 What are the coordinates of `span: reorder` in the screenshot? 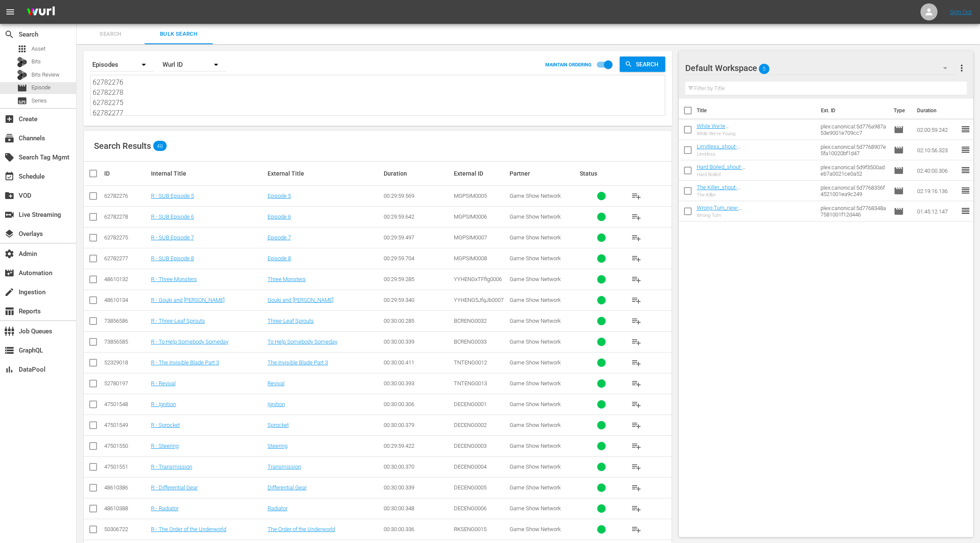 It's located at (966, 190).